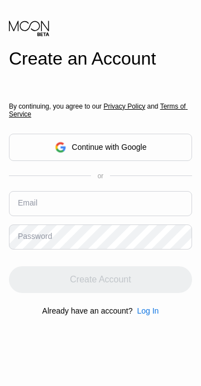 The width and height of the screenshot is (201, 386). I want to click on div: Password, so click(35, 236).